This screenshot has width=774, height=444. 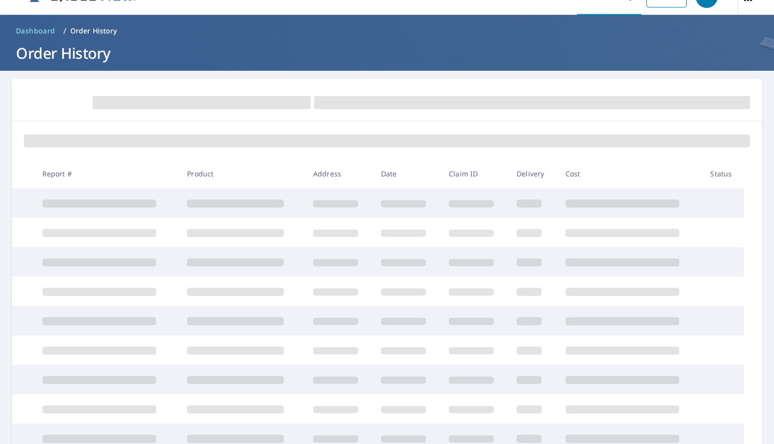 I want to click on th: Claim ID, so click(x=475, y=173).